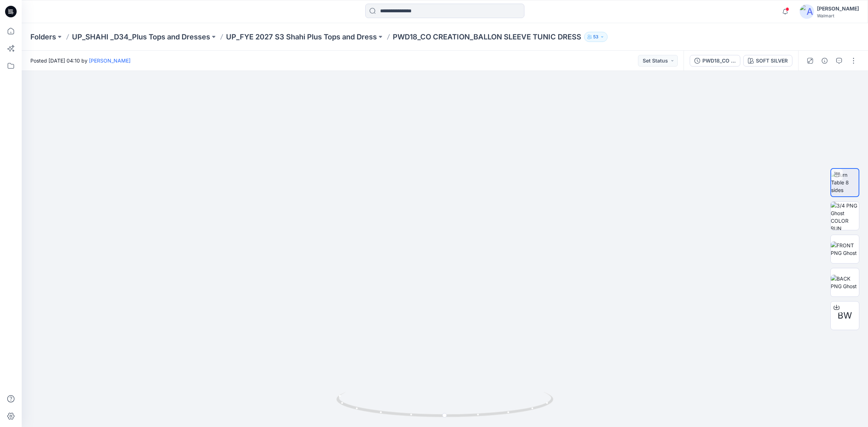 The height and width of the screenshot is (427, 868). Describe the element at coordinates (845, 216) in the screenshot. I see `img: 3/4 PNG Ghost COLOR RUN` at that location.